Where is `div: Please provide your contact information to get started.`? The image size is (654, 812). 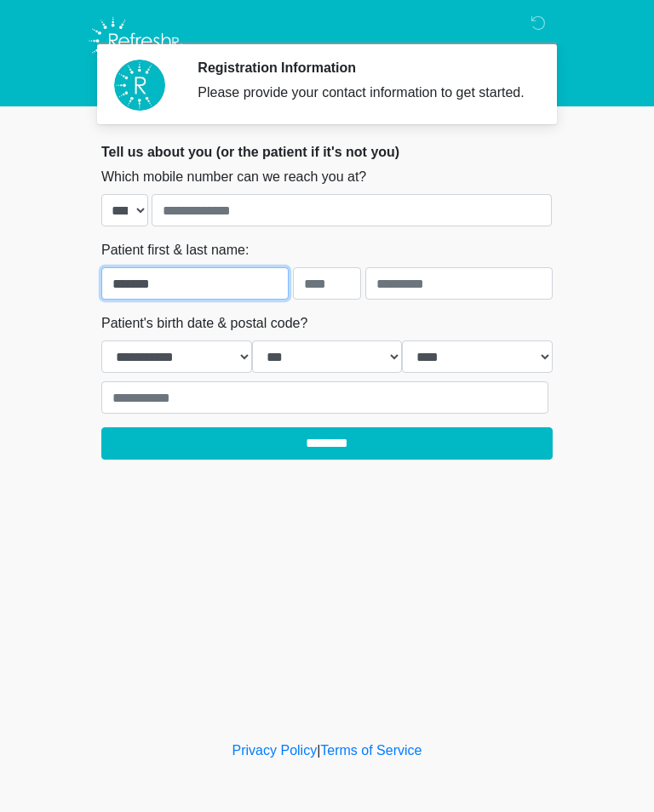
div: Please provide your contact information to get started. is located at coordinates (362, 92).